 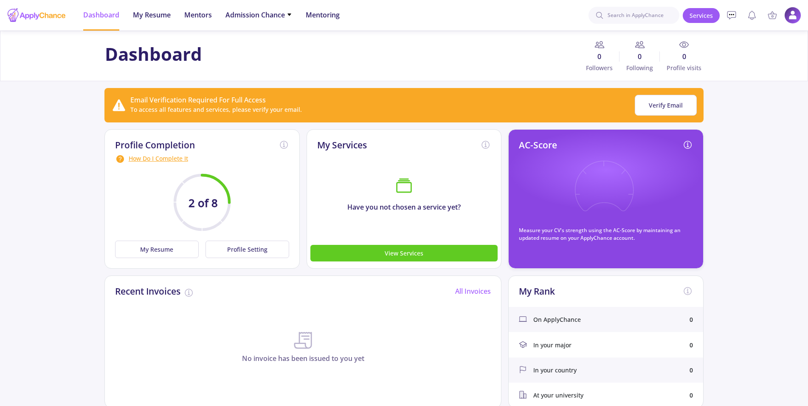 What do you see at coordinates (606, 234) in the screenshot?
I see `p: Measure your CV's strength using the AC-Score by maintaining an updated resume on your ApplyChanc...` at bounding box center [606, 234].